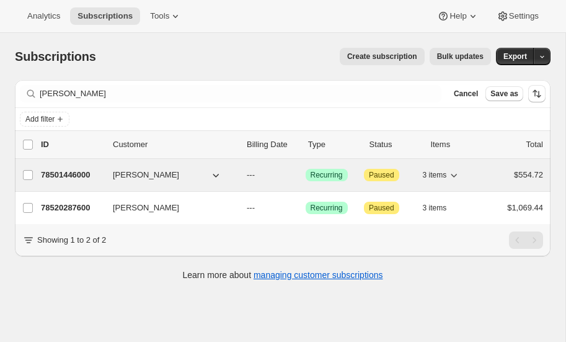 The image size is (566, 342). Describe the element at coordinates (458, 16) in the screenshot. I see `span: Help` at that location.